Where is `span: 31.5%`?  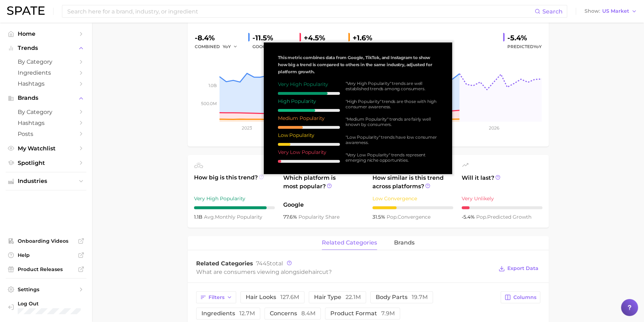 span: 31.5% is located at coordinates (380, 217).